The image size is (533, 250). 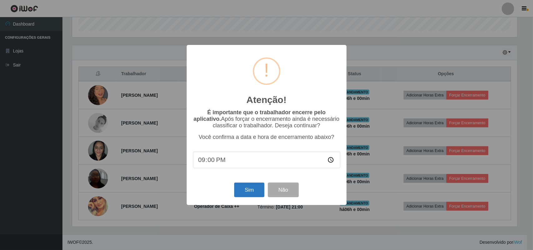 What do you see at coordinates (266, 100) in the screenshot?
I see `h2: Atenção!` at bounding box center [266, 100].